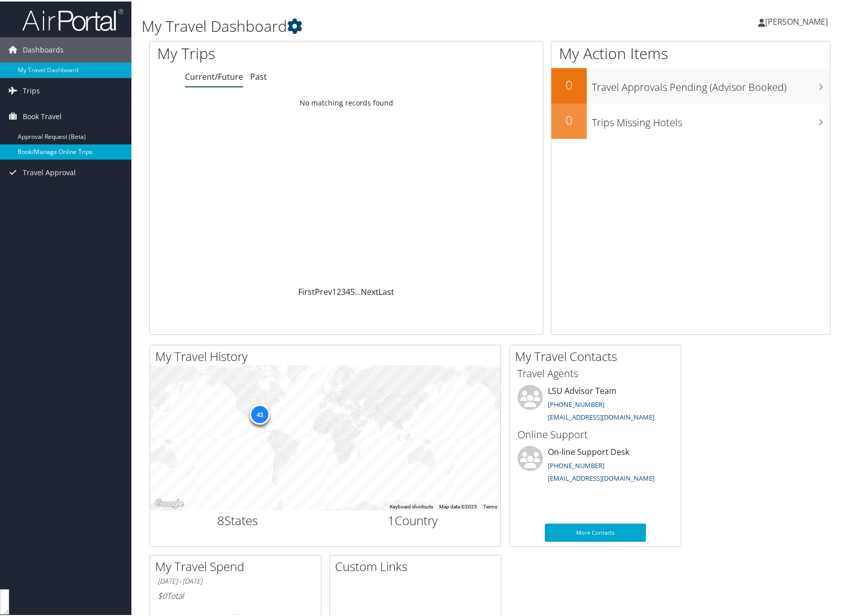 This screenshot has width=844, height=616. What do you see at coordinates (595, 465) in the screenshot?
I see `li: On-line Support Desk` at bounding box center [595, 465].